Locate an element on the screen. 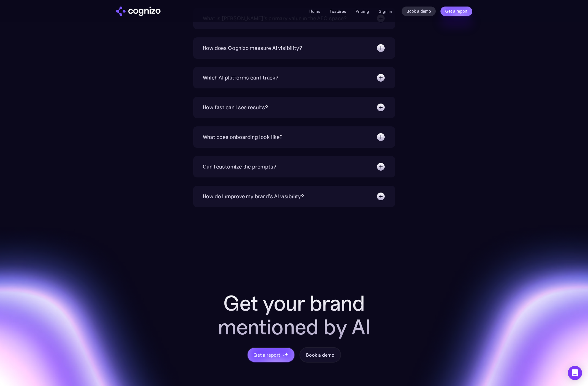 The width and height of the screenshot is (588, 386). div: How do I improve my brand's AI visibility? is located at coordinates (253, 197).